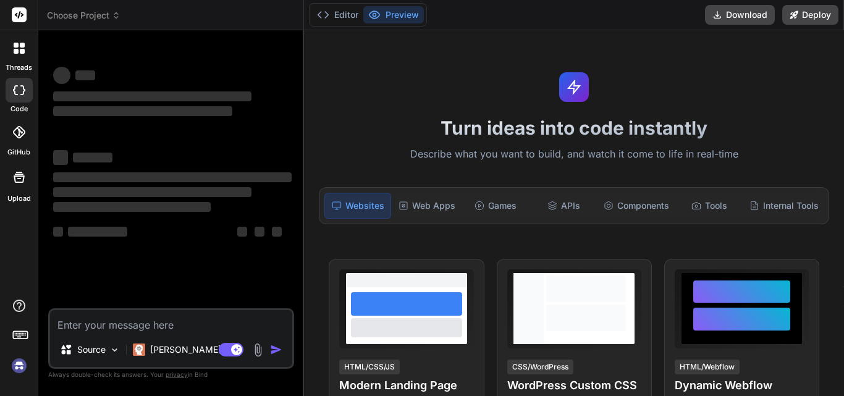  Describe the element at coordinates (171, 374) in the screenshot. I see `p: Always double-check its answers. Your in Bind` at that location.